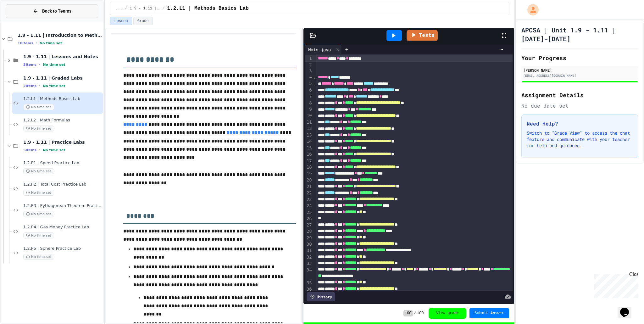 The height and width of the screenshot is (324, 644). I want to click on div: 2, so click(309, 65).